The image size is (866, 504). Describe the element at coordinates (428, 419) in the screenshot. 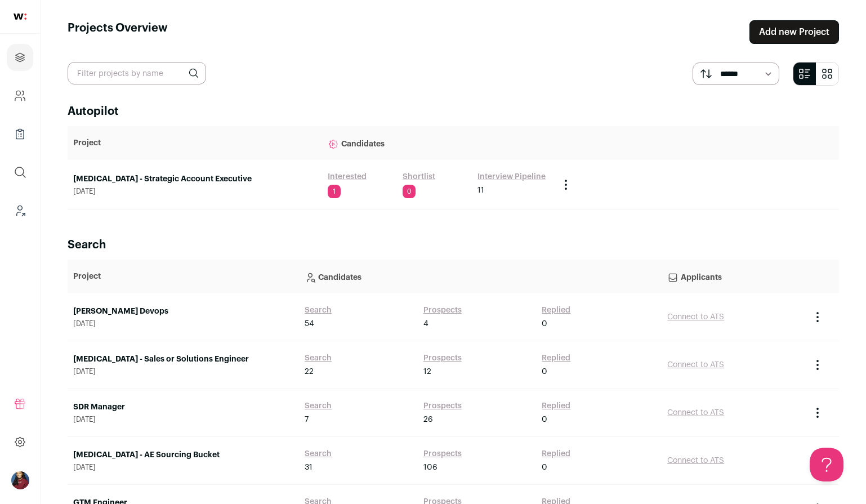

I see `span: 26` at that location.